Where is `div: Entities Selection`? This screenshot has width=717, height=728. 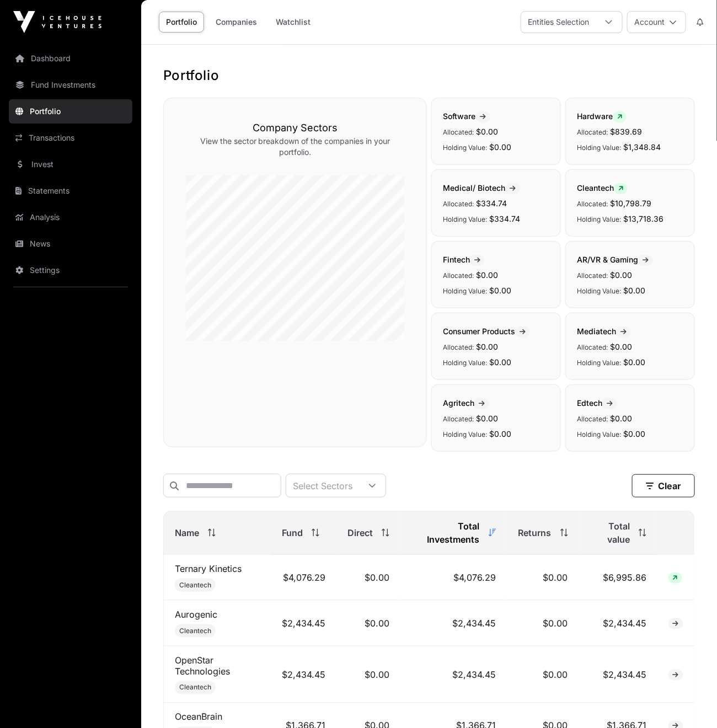
div: Entities Selection is located at coordinates (558, 22).